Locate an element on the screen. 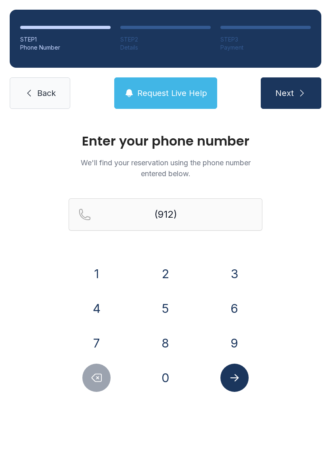 The image size is (331, 458). div: Payment is located at coordinates (266, 48).